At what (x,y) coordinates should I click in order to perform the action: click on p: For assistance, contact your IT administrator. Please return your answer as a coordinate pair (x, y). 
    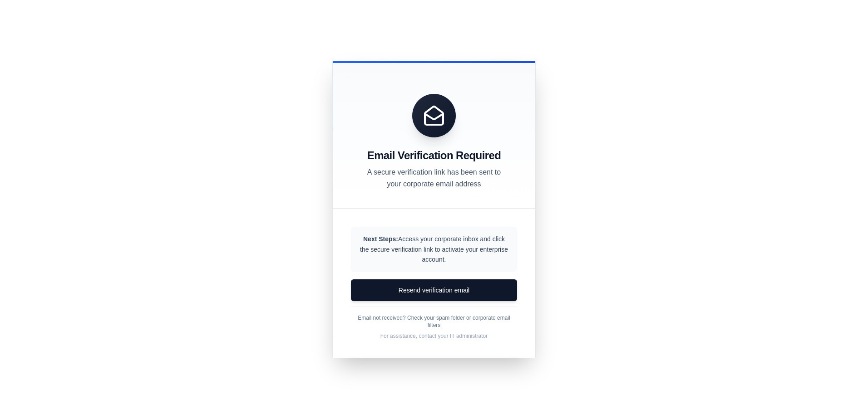
    Looking at the image, I should click on (434, 336).